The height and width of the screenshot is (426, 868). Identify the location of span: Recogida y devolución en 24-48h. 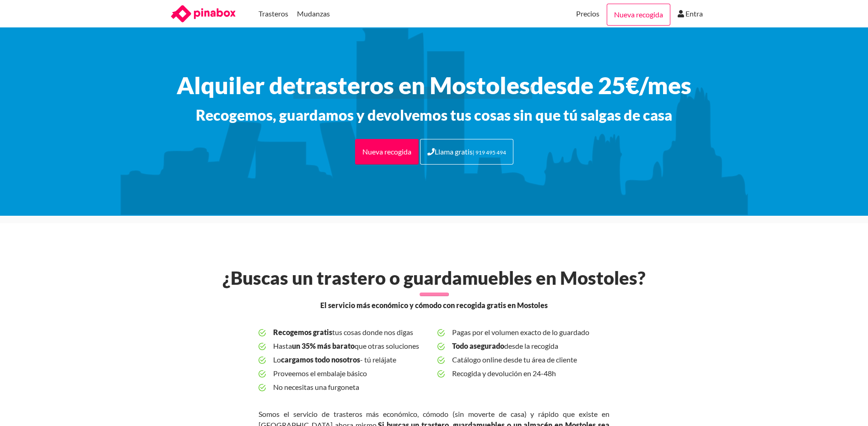
(531, 373).